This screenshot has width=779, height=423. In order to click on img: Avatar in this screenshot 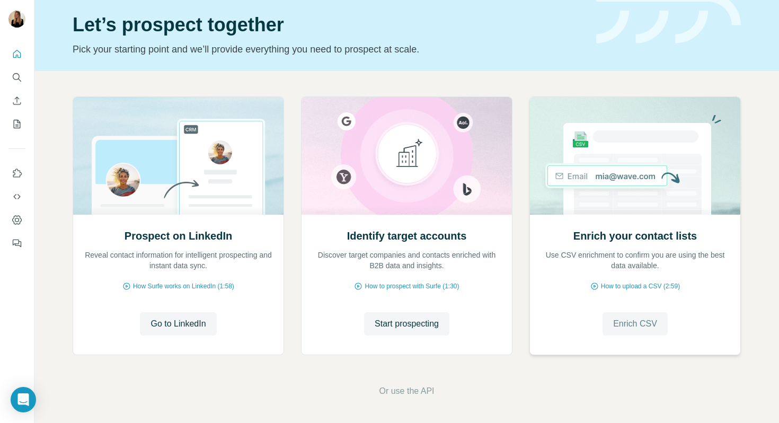, I will do `click(17, 19)`.